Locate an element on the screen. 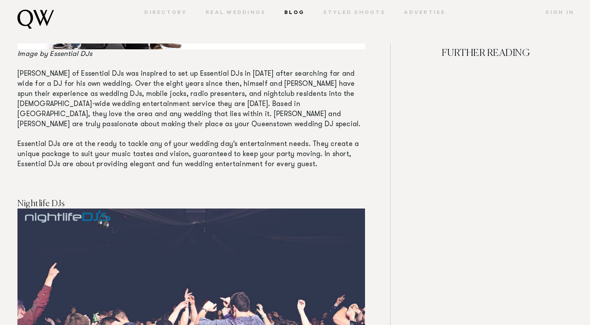 The image size is (590, 325). a: Styled Shoots is located at coordinates (354, 13).